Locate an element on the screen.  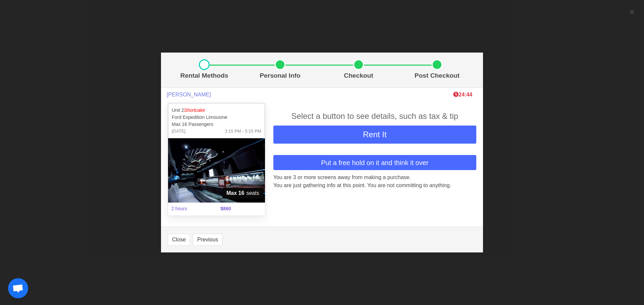
em: Shortcake is located at coordinates (194, 110).